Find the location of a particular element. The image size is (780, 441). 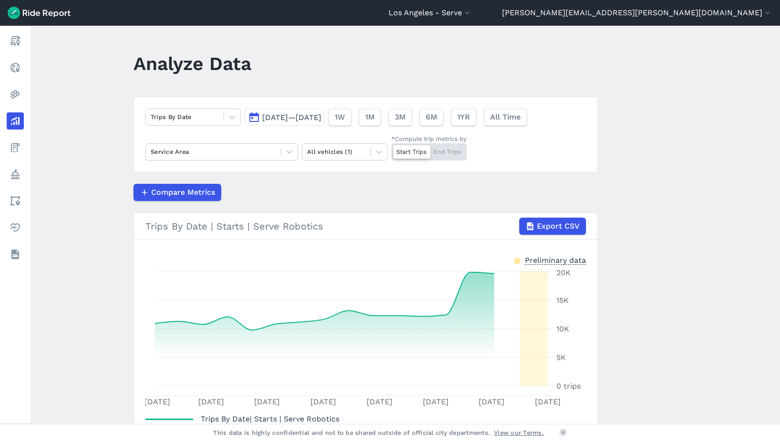

span: 1M is located at coordinates (370, 117).